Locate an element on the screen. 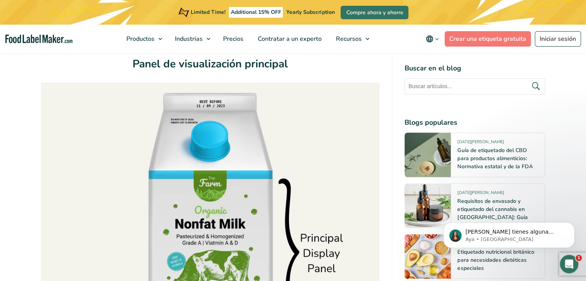  a: Contratar a un experto is located at coordinates (289, 39).